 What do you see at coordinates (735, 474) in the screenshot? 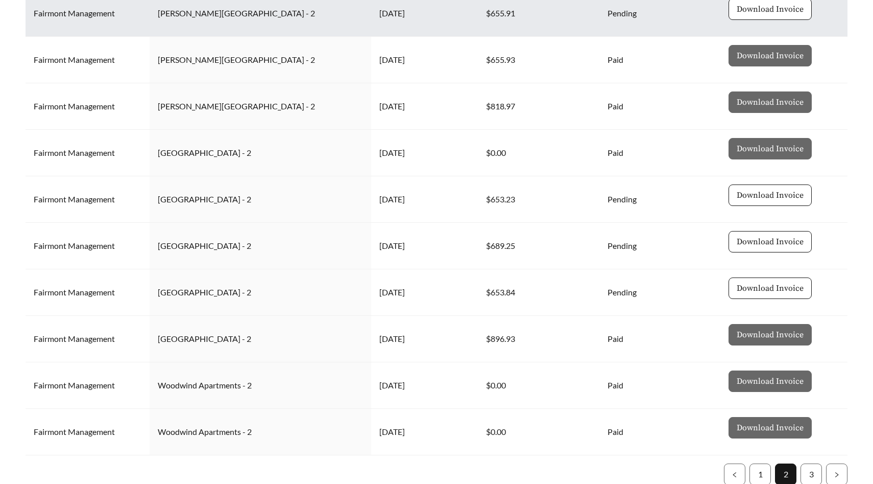
I see `span: left` at bounding box center [735, 474].